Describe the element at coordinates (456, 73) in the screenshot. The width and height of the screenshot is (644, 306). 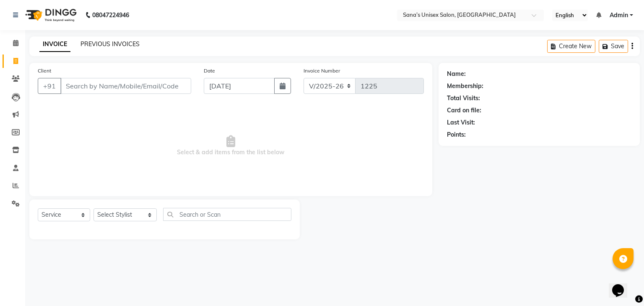
I see `div: Name:` at that location.